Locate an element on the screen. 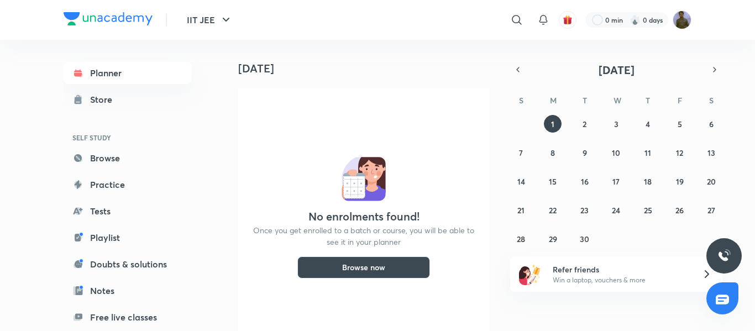 This screenshot has height=331, width=755. img: Gopal Kumar is located at coordinates (682, 20).